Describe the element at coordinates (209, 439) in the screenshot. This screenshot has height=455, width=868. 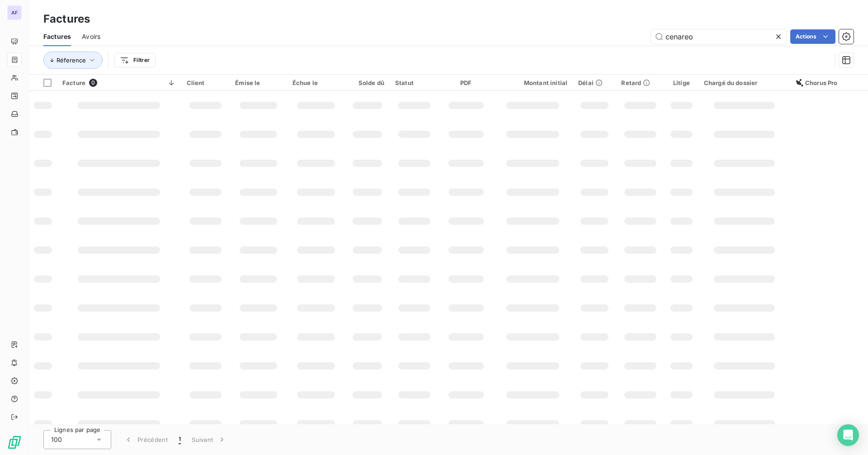
I see `button: Suivant` at that location.